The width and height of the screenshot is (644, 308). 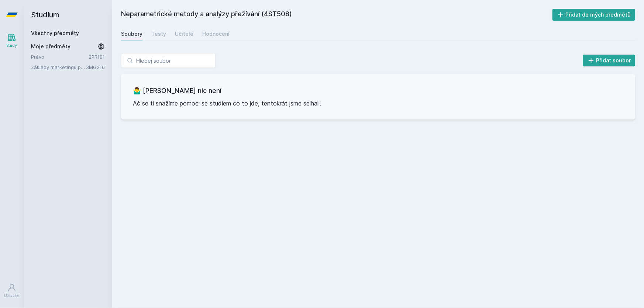 I want to click on a: Všechny předměty, so click(x=55, y=33).